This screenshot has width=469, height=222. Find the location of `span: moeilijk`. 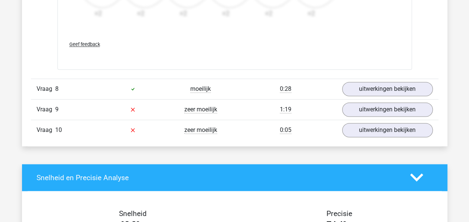

span: moeilijk is located at coordinates (200, 89).